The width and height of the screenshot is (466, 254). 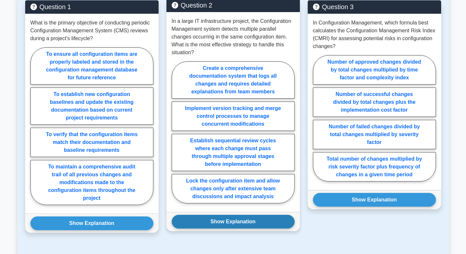 I want to click on label: Implement version tracking and merge control processes to manage concurrent modifications, so click(x=233, y=116).